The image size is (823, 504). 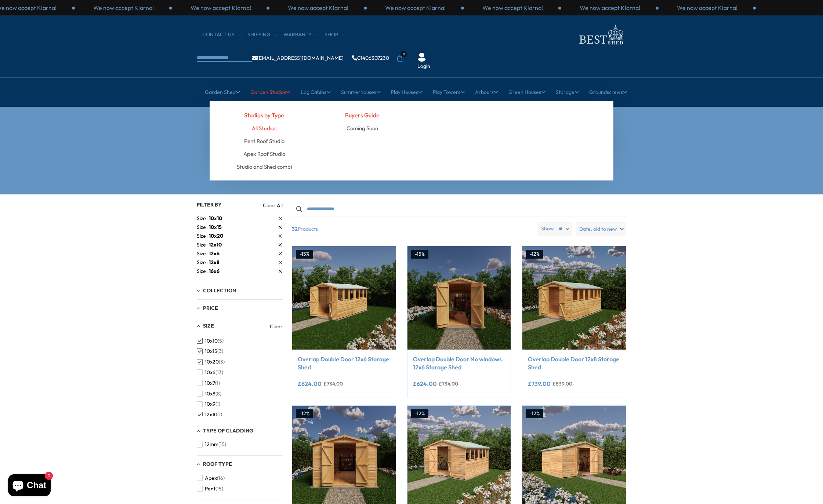 I want to click on a: All Studios, so click(x=264, y=128).